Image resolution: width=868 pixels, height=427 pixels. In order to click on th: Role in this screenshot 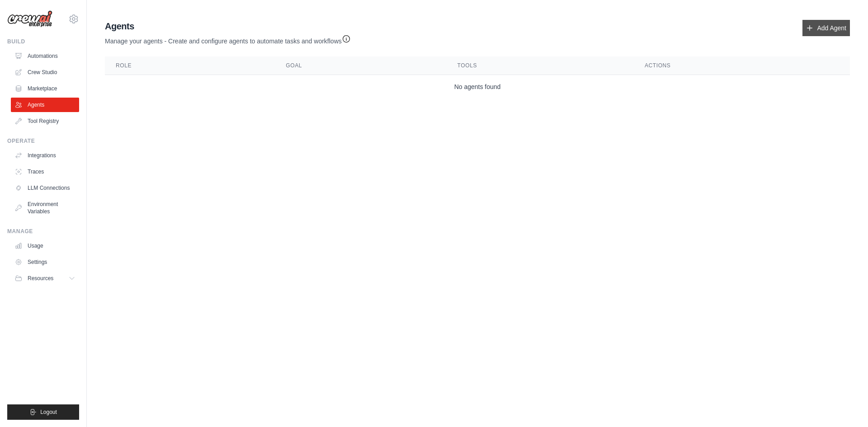, I will do `click(190, 66)`.